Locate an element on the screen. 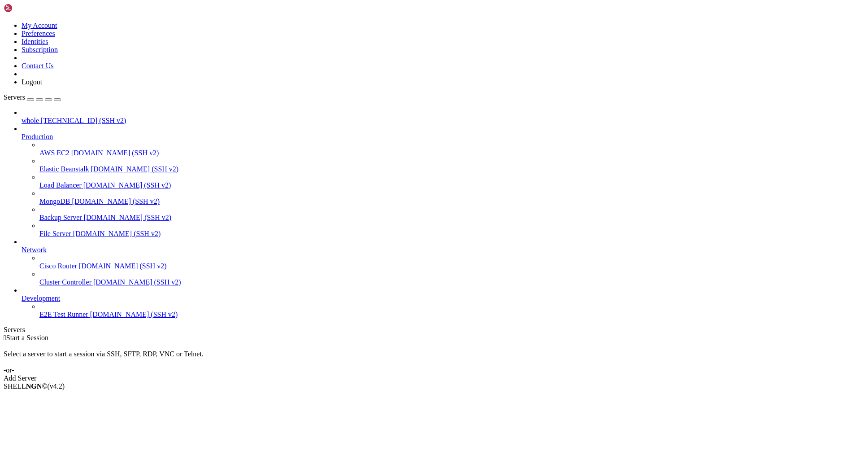 Image resolution: width=868 pixels, height=460 pixels. a: Development is located at coordinates (443, 299).